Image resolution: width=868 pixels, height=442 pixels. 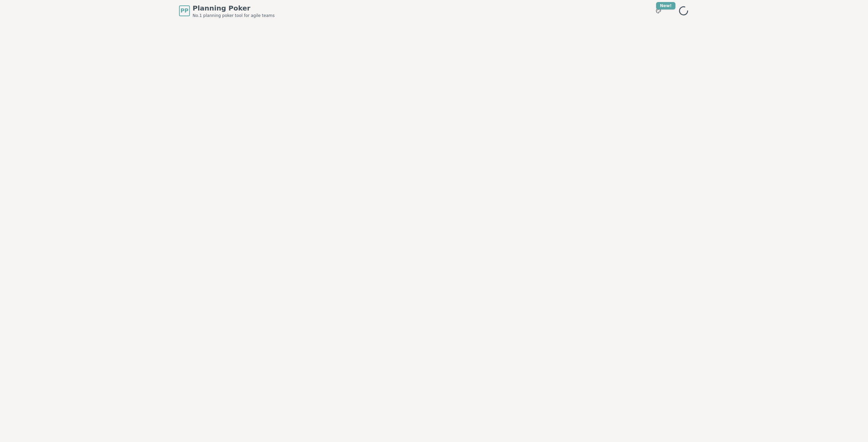 What do you see at coordinates (233, 15) in the screenshot?
I see `span: No.1 planning poker tool for agile teams` at bounding box center [233, 15].